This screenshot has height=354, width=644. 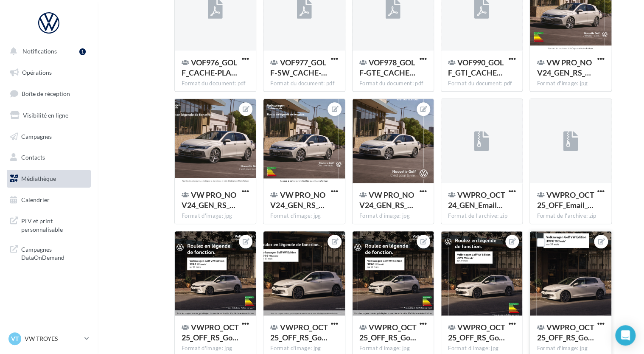 What do you see at coordinates (39, 51) in the screenshot?
I see `span: Notifications` at bounding box center [39, 51].